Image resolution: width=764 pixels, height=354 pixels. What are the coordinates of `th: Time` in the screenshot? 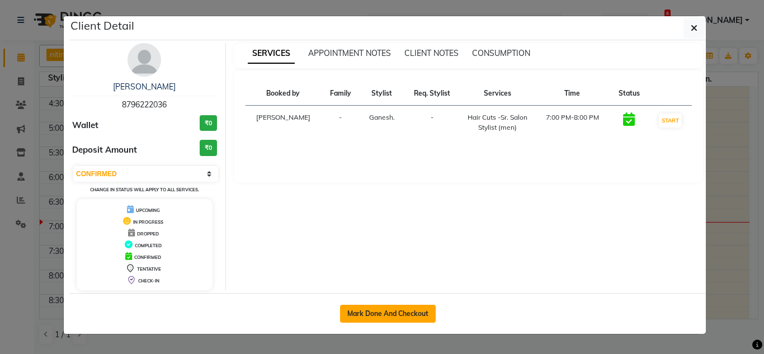 It's located at (572, 93).